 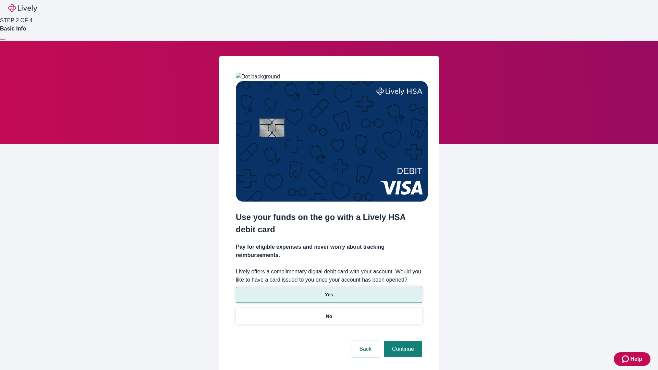 I want to click on button: Continue, so click(x=403, y=349).